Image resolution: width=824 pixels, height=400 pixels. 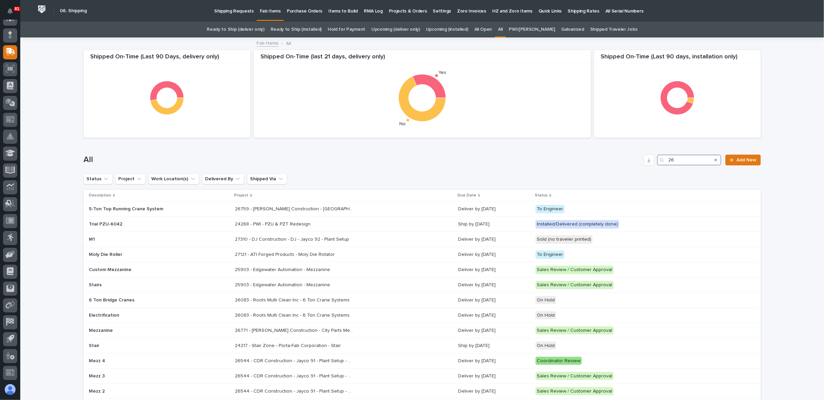 What do you see at coordinates (422, 300) in the screenshot?
I see `tr: 6 Ton Bridge Cranes26083 - Roots Multi Clean Inc - 6 Ton Crane Systems26083 - Roots Multi Clean I...` at bounding box center [422, 300].